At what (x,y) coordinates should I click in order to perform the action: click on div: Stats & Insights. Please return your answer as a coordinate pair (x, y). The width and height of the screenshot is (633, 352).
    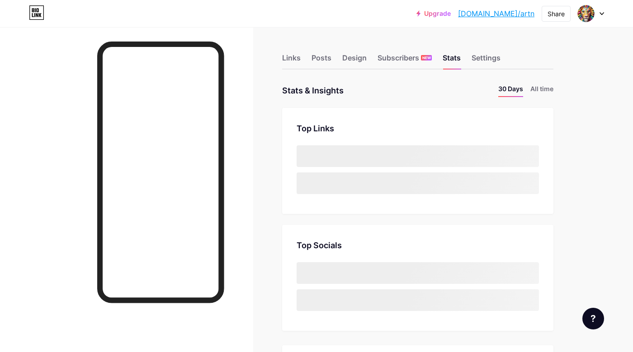
    Looking at the image, I should click on (313, 90).